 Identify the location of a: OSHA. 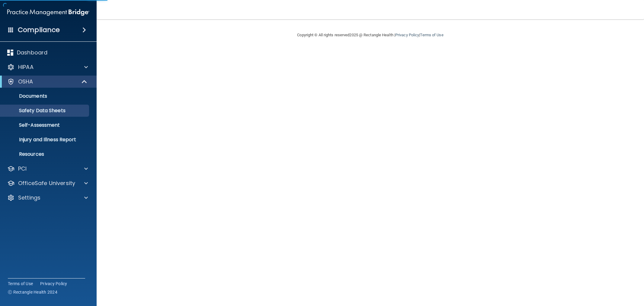
(48, 82).